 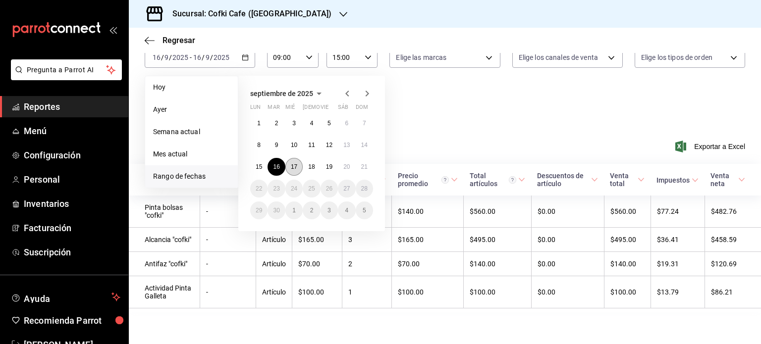 What do you see at coordinates (311, 211) in the screenshot?
I see `button: 2 de octubre de 2025` at bounding box center [311, 211].